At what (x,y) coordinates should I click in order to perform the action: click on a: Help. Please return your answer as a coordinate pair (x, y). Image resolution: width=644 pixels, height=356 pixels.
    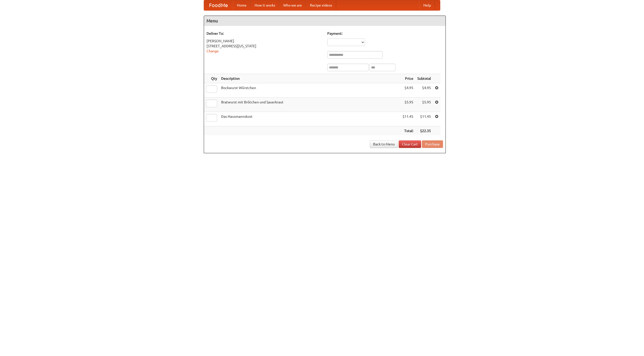
    Looking at the image, I should click on (427, 6).